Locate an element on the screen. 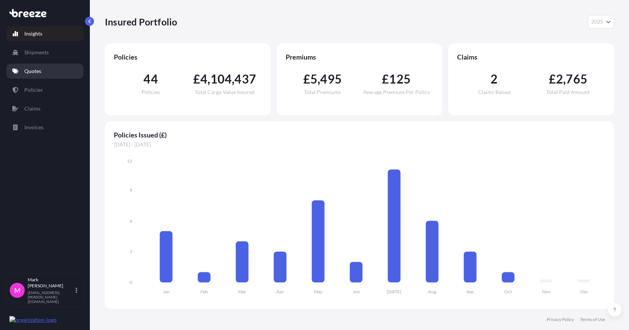 This screenshot has height=330, width=629. a: Invoices is located at coordinates (45, 127).